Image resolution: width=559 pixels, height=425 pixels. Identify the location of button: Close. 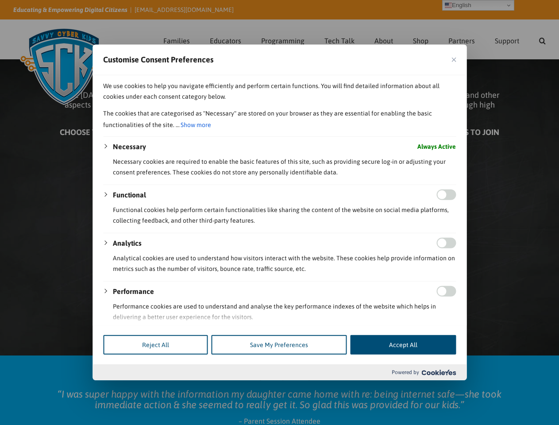
(454, 60).